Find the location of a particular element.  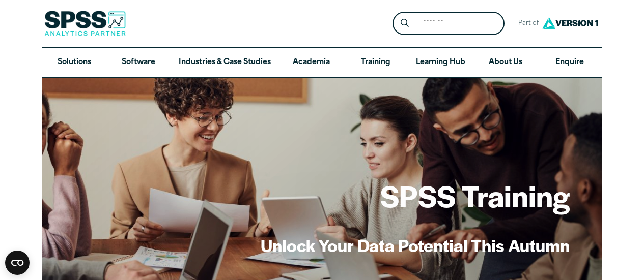

span: Part of is located at coordinates (526, 23).